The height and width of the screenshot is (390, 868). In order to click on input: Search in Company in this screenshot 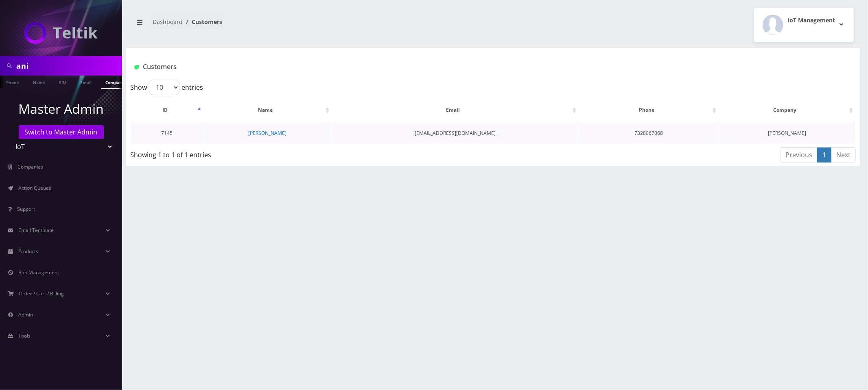, I will do `click(68, 66)`.